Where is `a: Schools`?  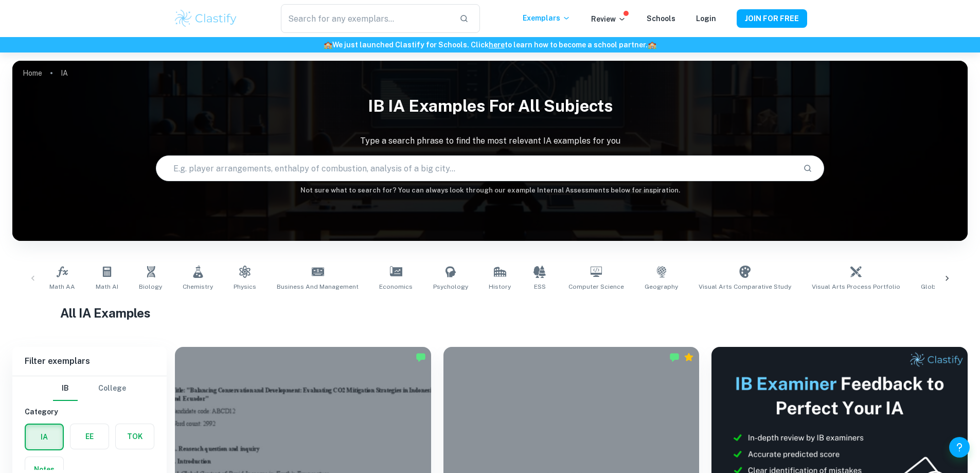
a: Schools is located at coordinates (661, 18).